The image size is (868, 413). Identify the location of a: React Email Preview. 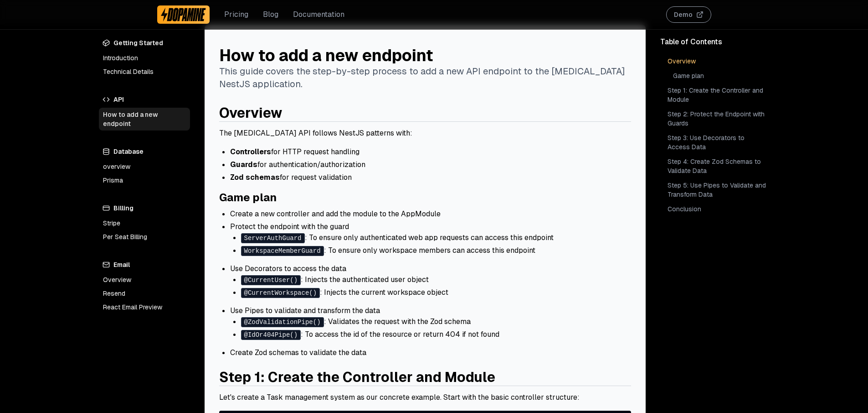
(145, 306).